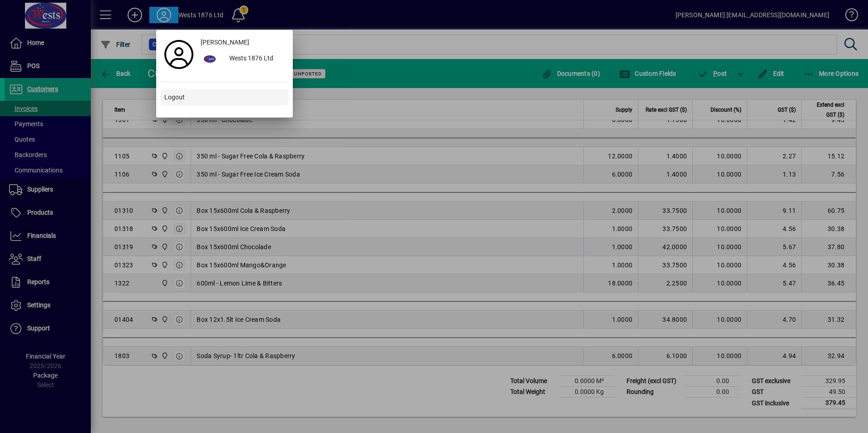 The height and width of the screenshot is (433, 868). What do you see at coordinates (242, 59) in the screenshot?
I see `button: Wests 1876 Ltd` at bounding box center [242, 59].